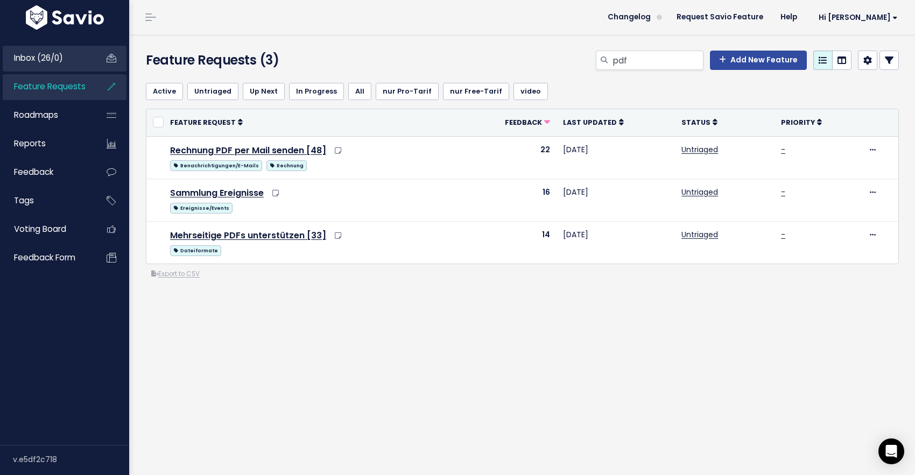 This screenshot has width=915, height=475. What do you see at coordinates (719, 17) in the screenshot?
I see `a: Request Savio Feature` at bounding box center [719, 17].